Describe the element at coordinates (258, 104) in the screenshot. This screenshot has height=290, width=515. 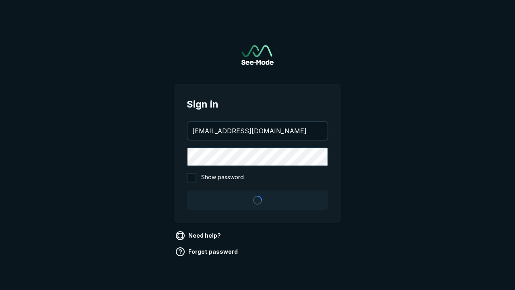
I see `span: Sign in` at that location.